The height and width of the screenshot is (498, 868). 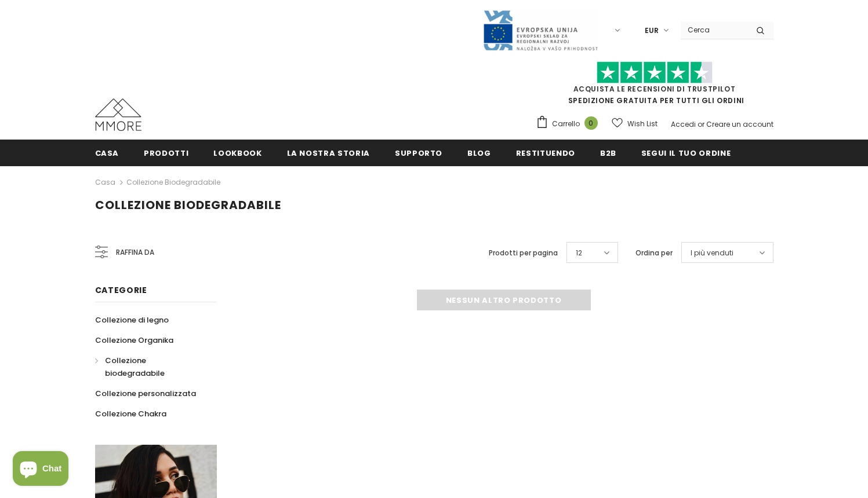 What do you see at coordinates (608, 152) in the screenshot?
I see `a: B2B` at bounding box center [608, 152].